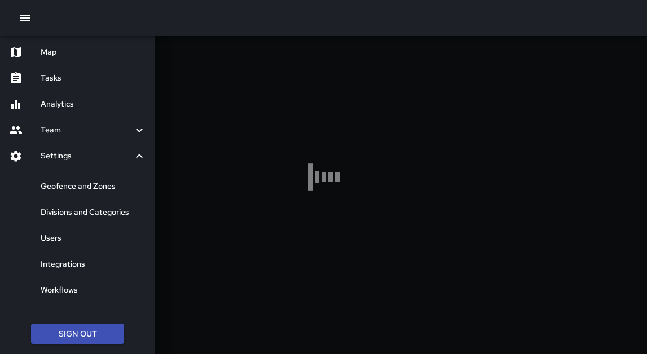 Image resolution: width=647 pixels, height=354 pixels. Describe the element at coordinates (86, 130) in the screenshot. I see `h6: Team` at that location.